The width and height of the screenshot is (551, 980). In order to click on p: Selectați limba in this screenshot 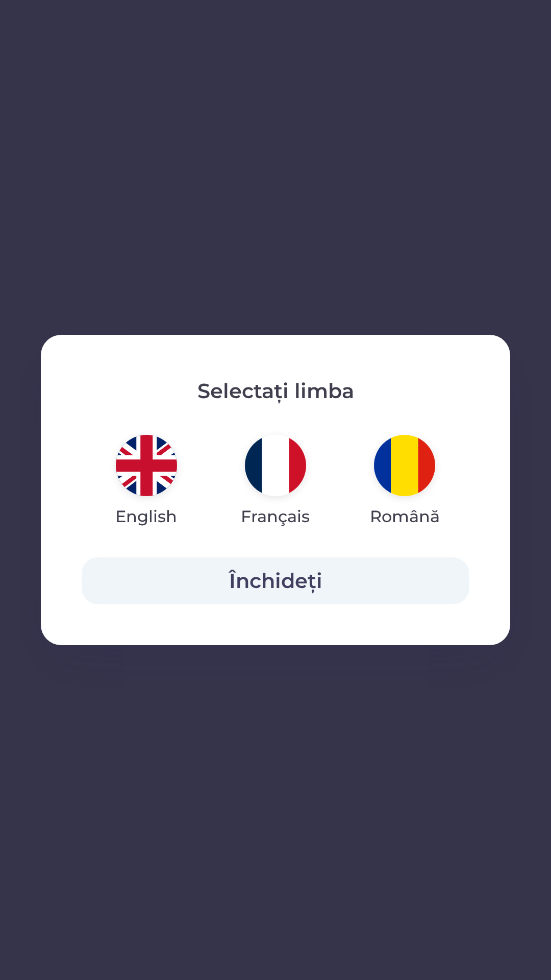, I will do `click(276, 391)`.